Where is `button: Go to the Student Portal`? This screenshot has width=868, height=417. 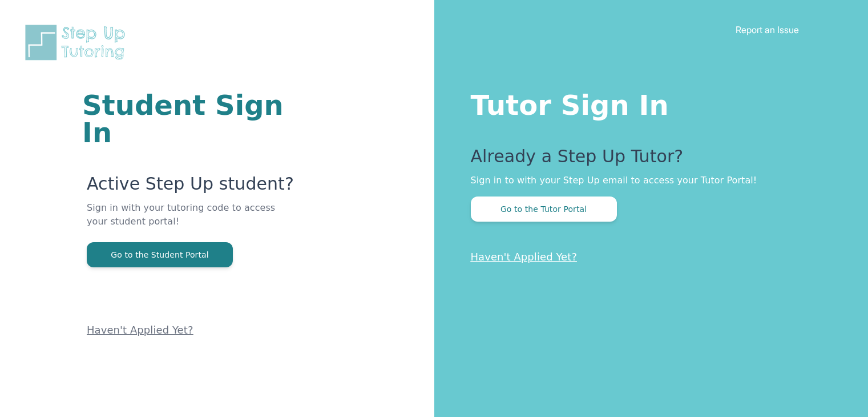 button: Go to the Student Portal is located at coordinates (160, 254).